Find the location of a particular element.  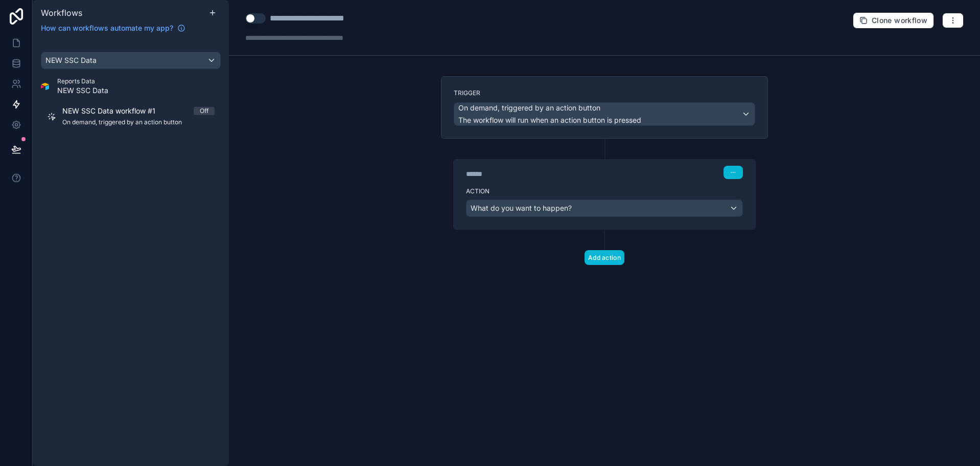

span: The workflow will run when an action button is pressed is located at coordinates (550, 120).